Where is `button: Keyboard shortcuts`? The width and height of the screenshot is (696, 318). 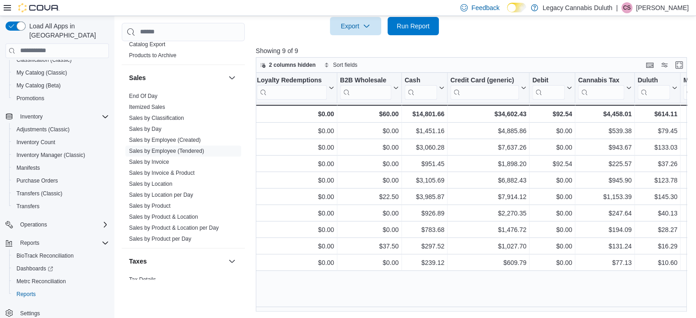
button: Keyboard shortcuts is located at coordinates (650, 65).